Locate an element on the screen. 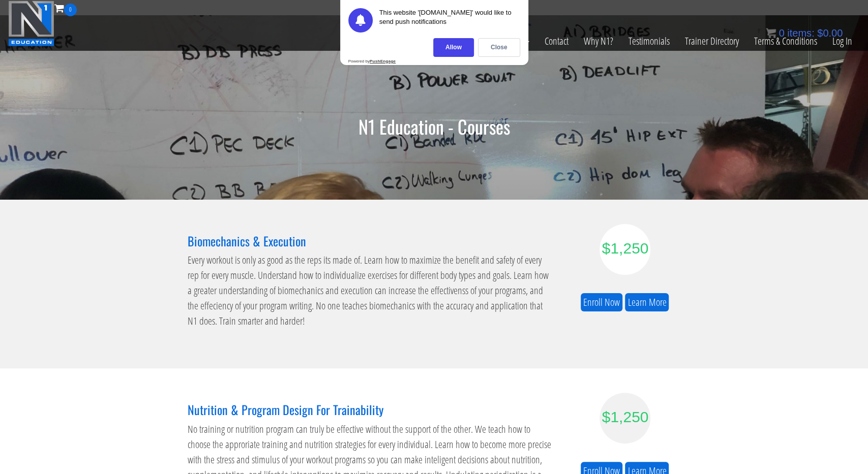 This screenshot has height=474, width=868. bdi: 0.00 is located at coordinates (830, 33).